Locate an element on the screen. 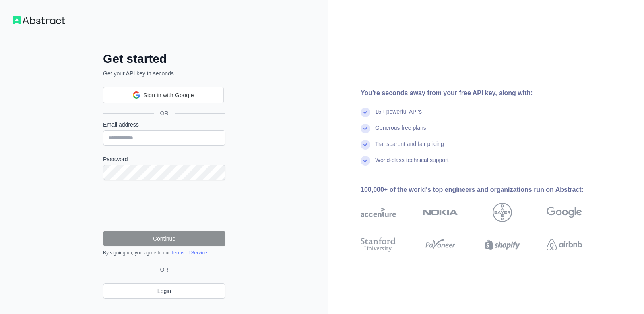  div: By signing up, you agree to our . is located at coordinates (164, 253).